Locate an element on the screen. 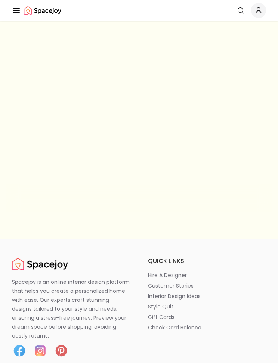 The image size is (278, 363). a: interior design ideas is located at coordinates (207, 296).